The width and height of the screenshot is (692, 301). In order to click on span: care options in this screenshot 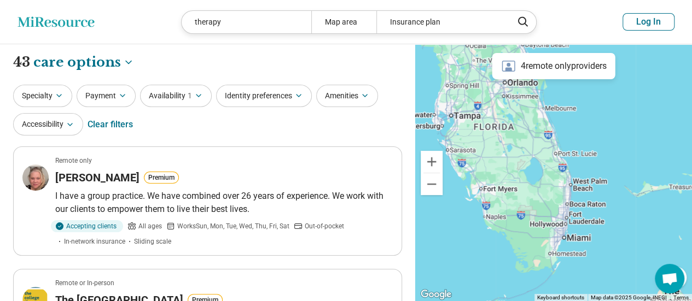, I will do `click(77, 62)`.